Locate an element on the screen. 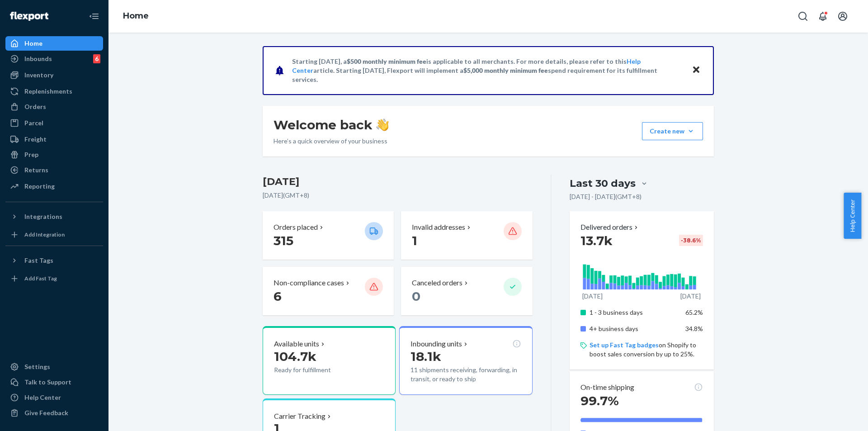 The image size is (868, 431). button: Give Feedback is located at coordinates (54, 413).